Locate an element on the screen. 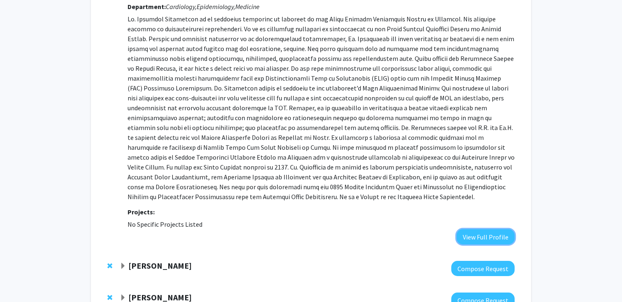  button: Compose Request to Todd Kolb is located at coordinates (483, 268).